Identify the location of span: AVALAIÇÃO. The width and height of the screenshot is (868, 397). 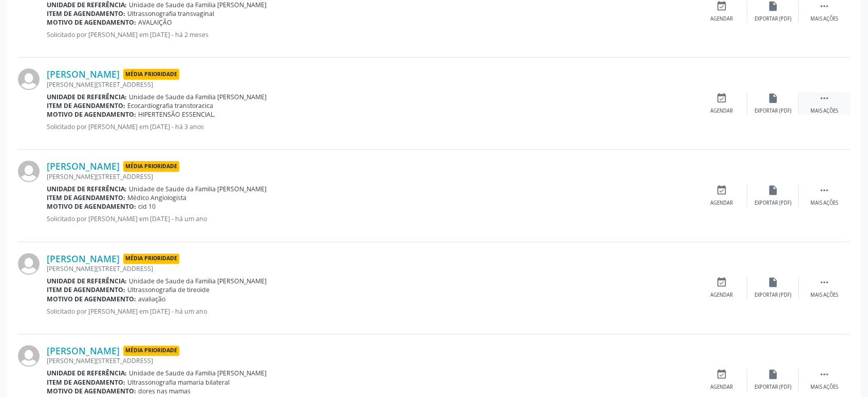
(155, 22).